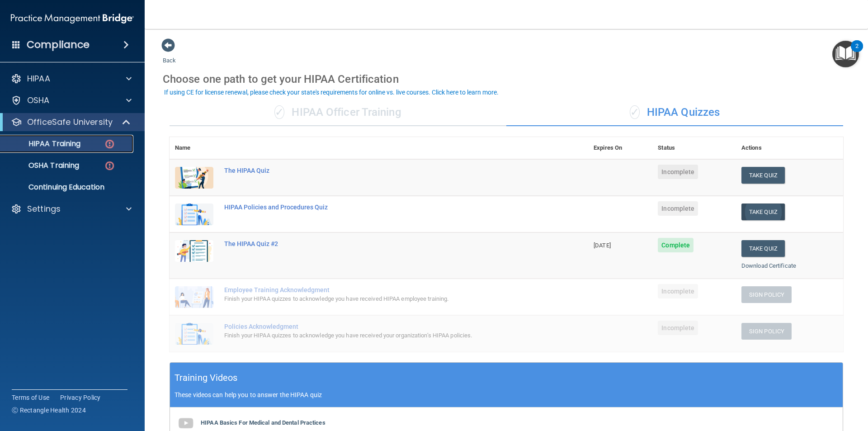  I want to click on button: If using CE for license renewal, please check your state's requirements for online vs. live cours..., so click(331, 93).